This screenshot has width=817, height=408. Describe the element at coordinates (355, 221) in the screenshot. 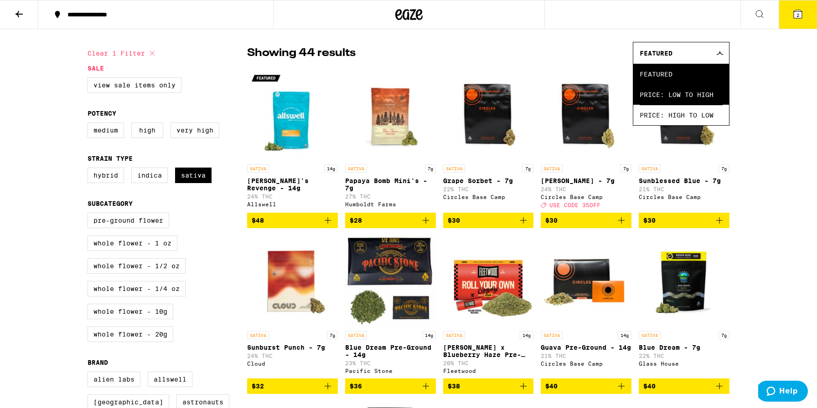

I see `span: $28` at that location.